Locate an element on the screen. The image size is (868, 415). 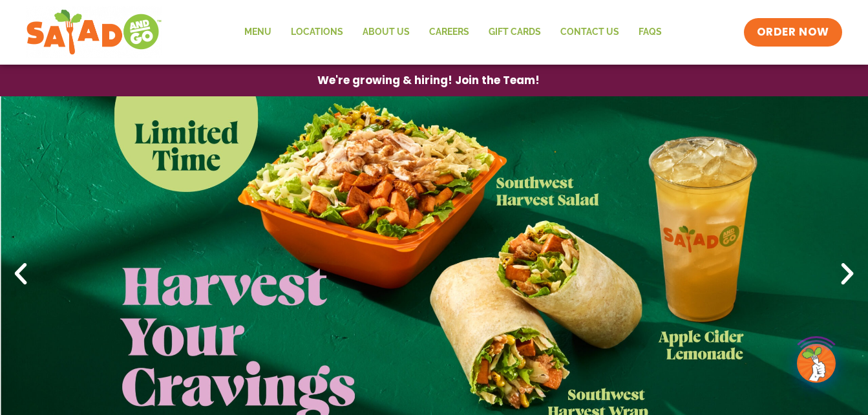
a: Contact Us is located at coordinates (589, 32).